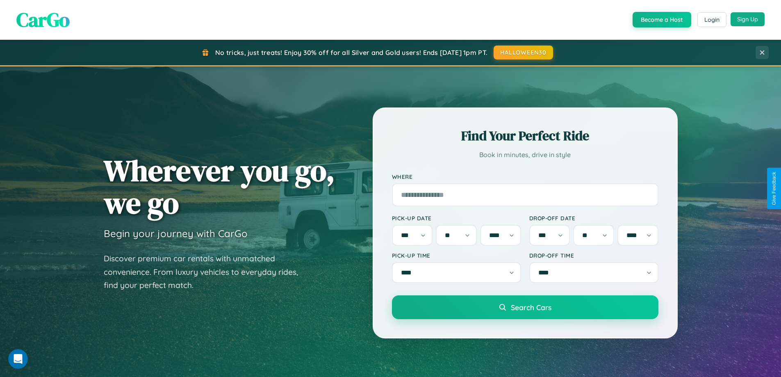 The height and width of the screenshot is (377, 781). I want to click on span: Search Cars, so click(531, 307).